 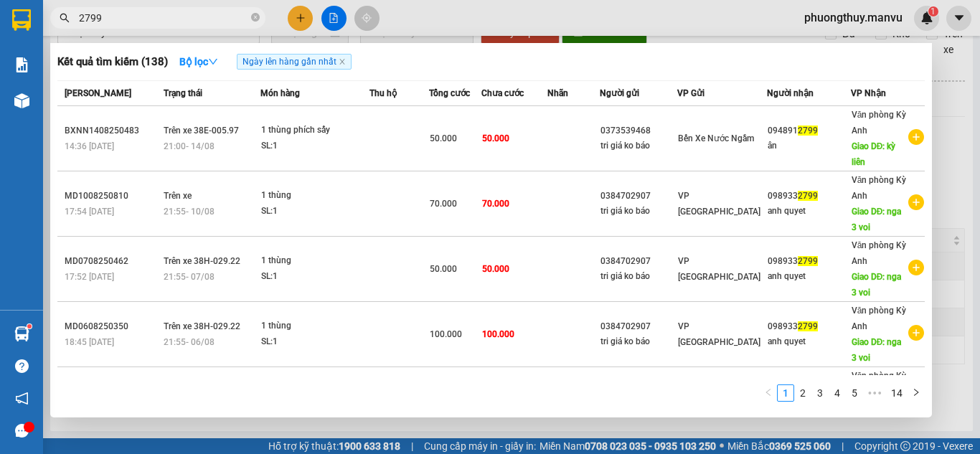 I want to click on div: 1 thùng phích sấy, so click(x=315, y=131).